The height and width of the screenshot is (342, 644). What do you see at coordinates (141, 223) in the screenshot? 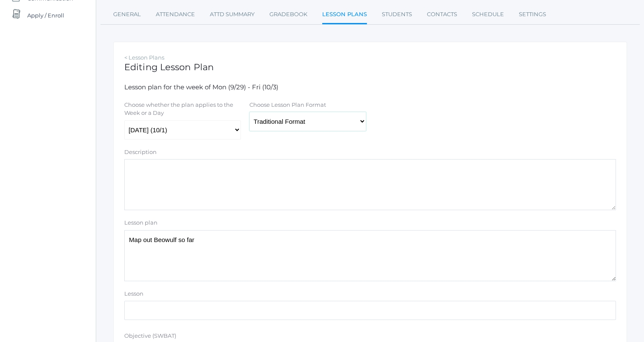
I see `label: Lesson plan` at bounding box center [141, 223].